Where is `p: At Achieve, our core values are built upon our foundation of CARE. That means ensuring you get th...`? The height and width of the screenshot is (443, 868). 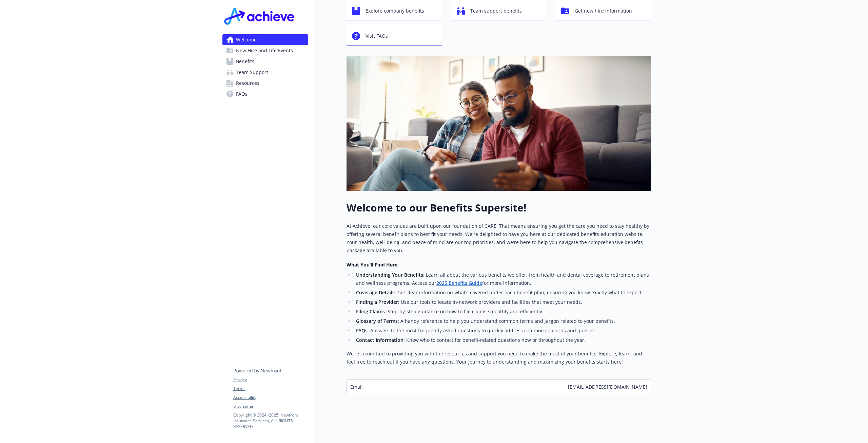
p: At Achieve, our core values are built upon our foundation of CARE. That means ensuring you get th... is located at coordinates (499, 238).